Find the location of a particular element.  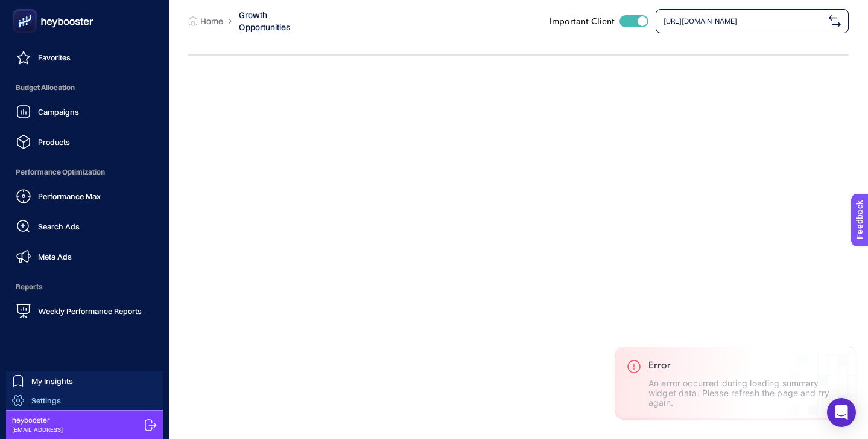

span: Favorites is located at coordinates (54, 58).